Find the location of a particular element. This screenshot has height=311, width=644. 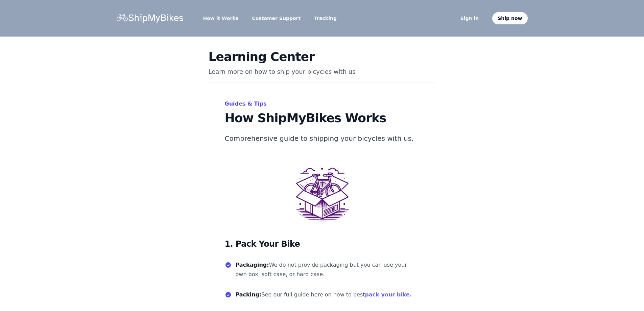

span: We do not provide packaging but you can use your own box, soft case, or hard case. is located at coordinates (327, 270).